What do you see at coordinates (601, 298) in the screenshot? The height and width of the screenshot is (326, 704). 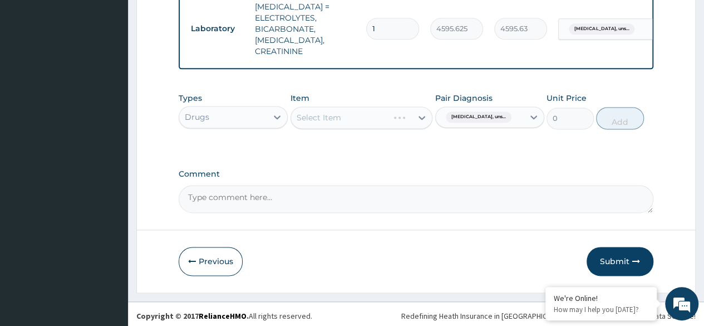 I see `div: We're Online!` at bounding box center [601, 298].